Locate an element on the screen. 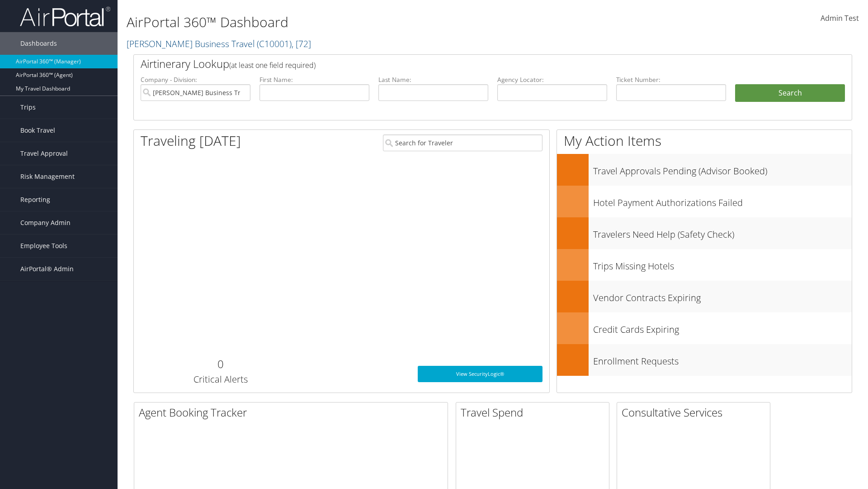 This screenshot has height=489, width=868. h3: Travel Approvals Pending (Advisor Booked) is located at coordinates (722, 169).